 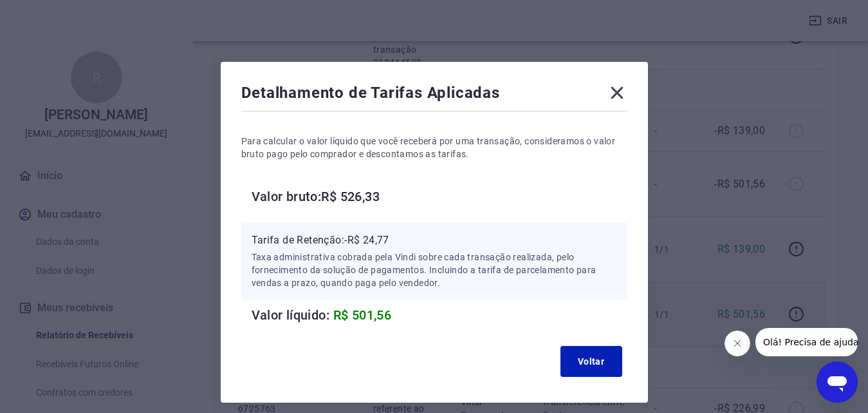 I want to click on p: Tarifa de Retenção: -R$ 24,77, so click(x=434, y=241).